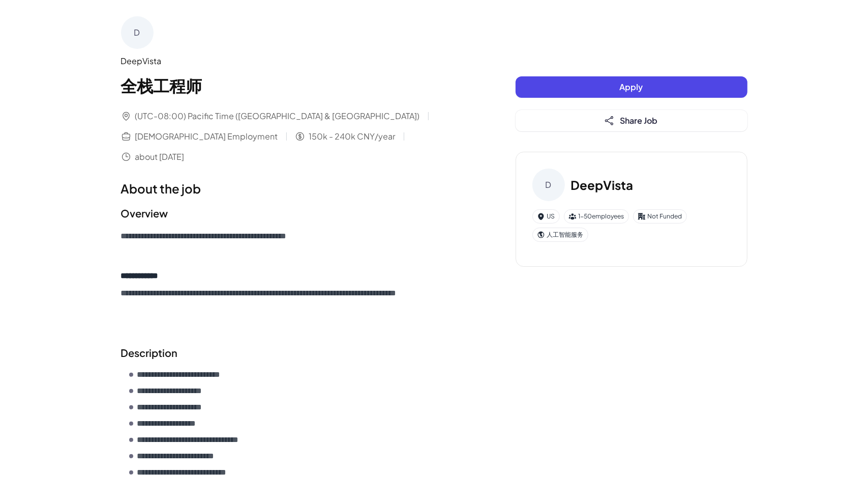 The image size is (868, 498). What do you see at coordinates (660, 216) in the screenshot?
I see `div: Not Funded` at bounding box center [660, 216].